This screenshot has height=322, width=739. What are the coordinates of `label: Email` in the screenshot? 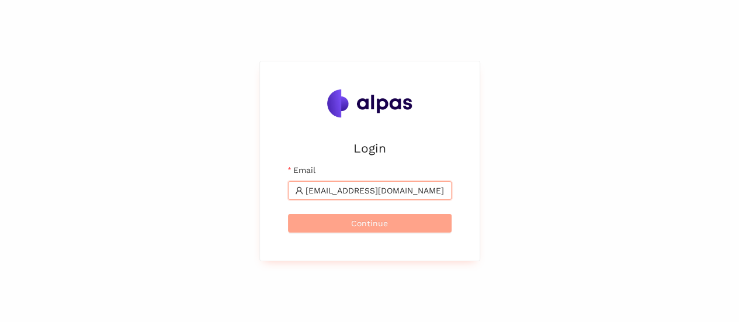 It's located at (302, 170).